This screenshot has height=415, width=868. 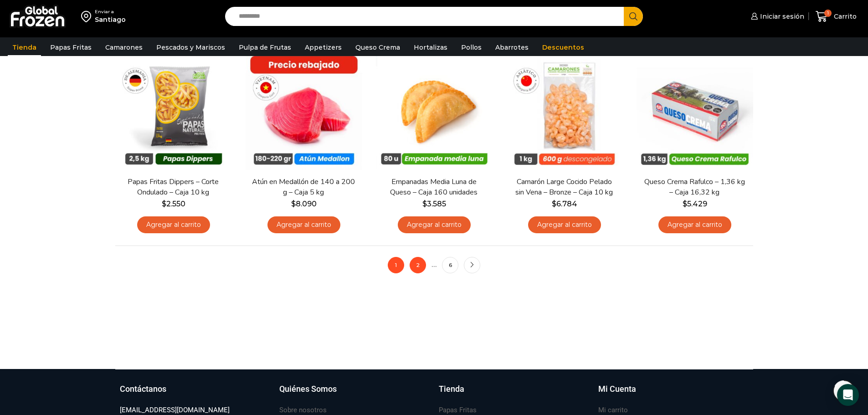 What do you see at coordinates (378, 47) in the screenshot?
I see `a: Queso Crema` at bounding box center [378, 47].